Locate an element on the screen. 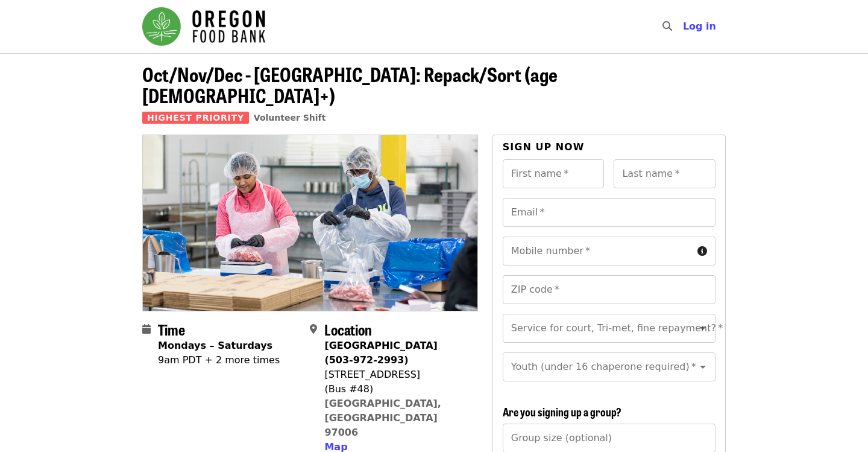  input: Email is located at coordinates (609, 212).